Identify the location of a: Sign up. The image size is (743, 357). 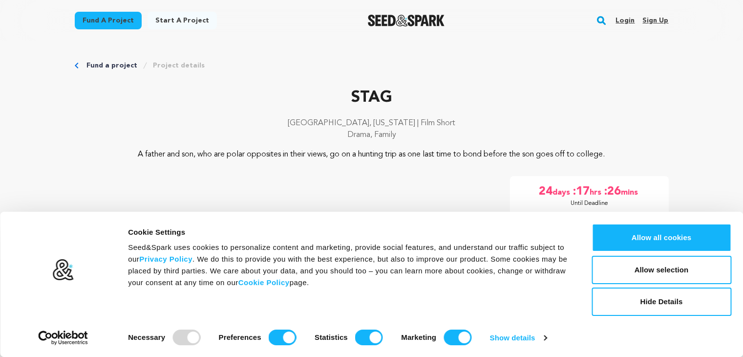
(655, 21).